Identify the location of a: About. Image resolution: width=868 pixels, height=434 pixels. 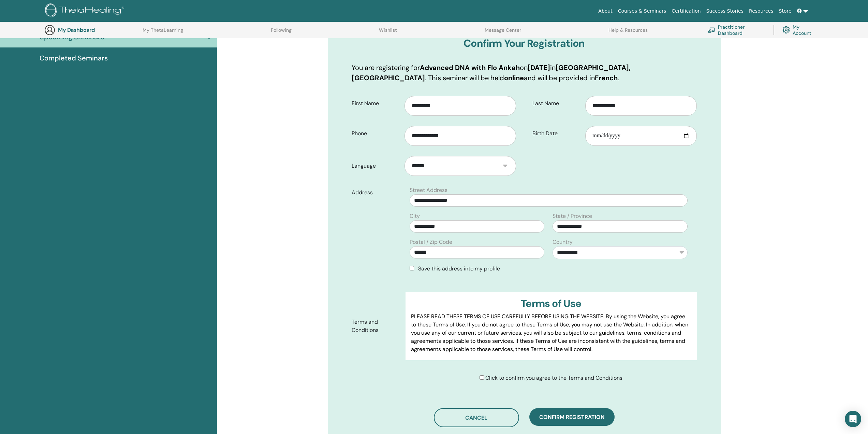
(605, 11).